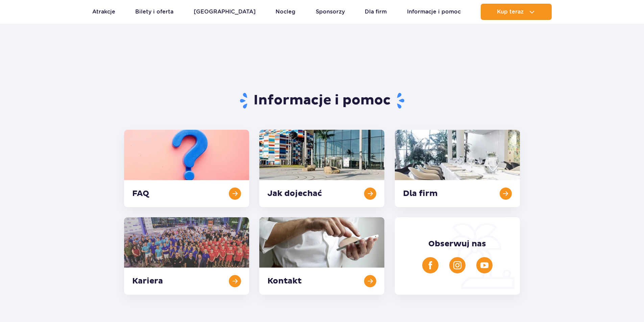 The width and height of the screenshot is (644, 322). I want to click on img: YouTube, so click(484, 265).